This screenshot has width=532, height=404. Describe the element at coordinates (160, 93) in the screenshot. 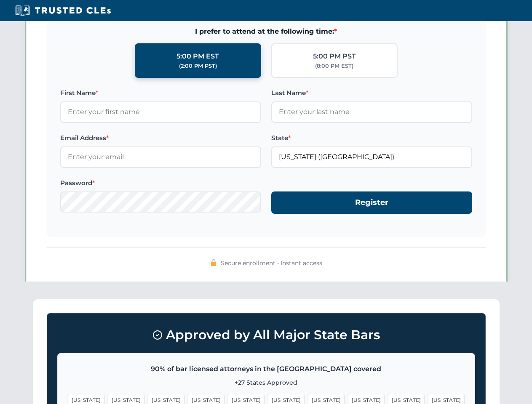

I see `label: First Name` at that location.